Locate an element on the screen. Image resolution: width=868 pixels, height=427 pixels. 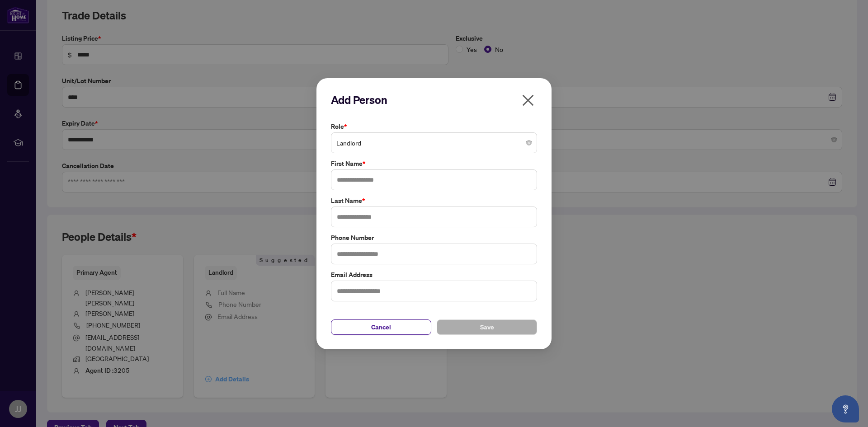
button: Save is located at coordinates (486, 326).